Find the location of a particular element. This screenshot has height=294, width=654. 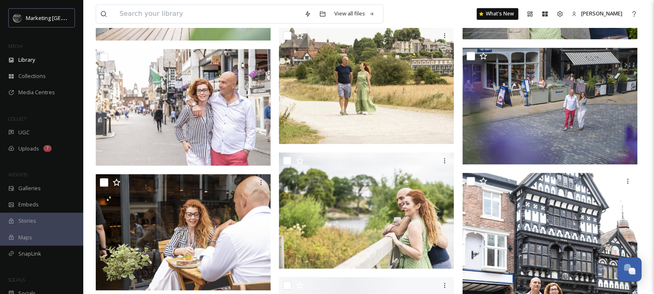

span: Uploads is located at coordinates (29, 148).